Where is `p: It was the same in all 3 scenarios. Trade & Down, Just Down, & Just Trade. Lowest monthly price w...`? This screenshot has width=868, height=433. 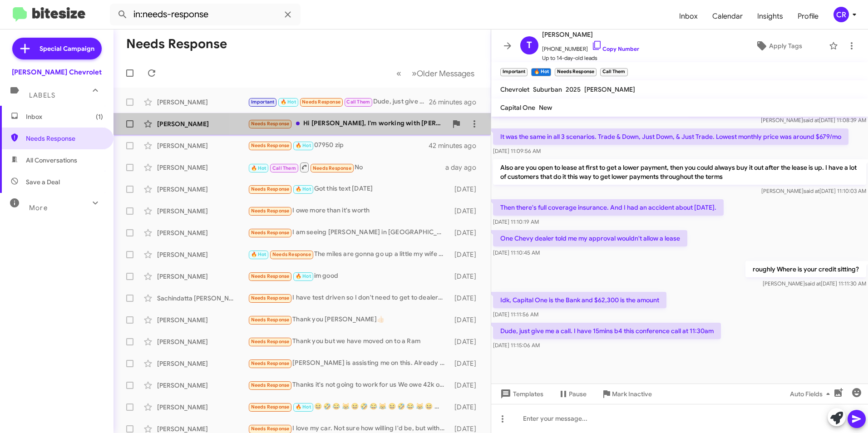
p: It was the same in all 3 scenarios. Trade & Down, Just Down, & Just Trade. Lowest monthly price w... is located at coordinates (670, 136).